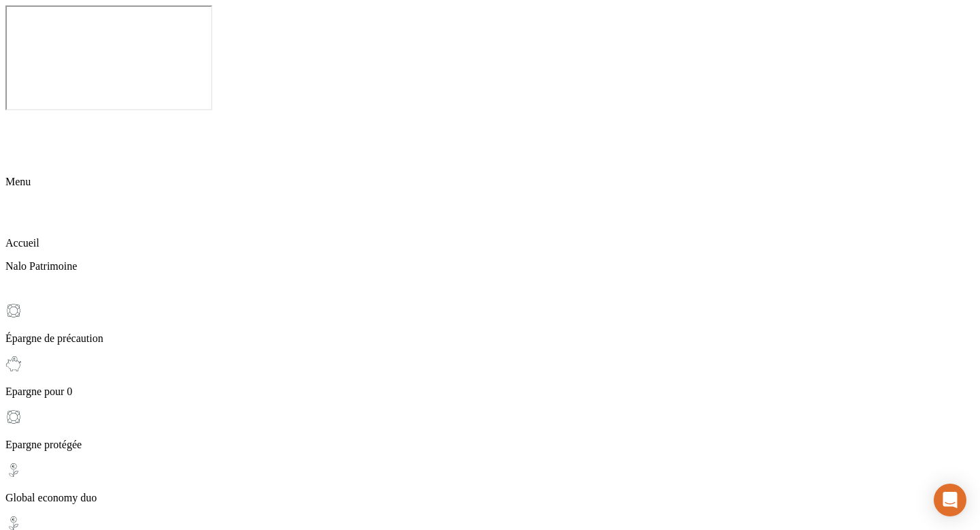 The width and height of the screenshot is (980, 530). What do you see at coordinates (490, 243) in the screenshot?
I see `p: Accueil` at bounding box center [490, 243].